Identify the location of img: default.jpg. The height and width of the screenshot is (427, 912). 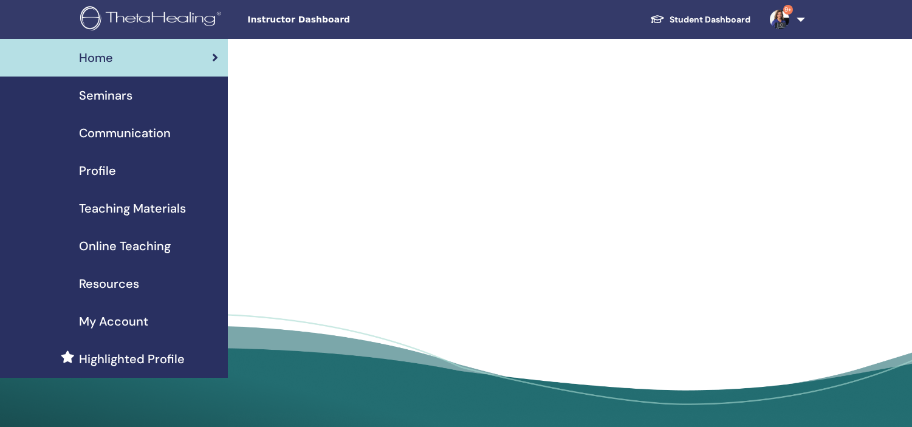
(779, 19).